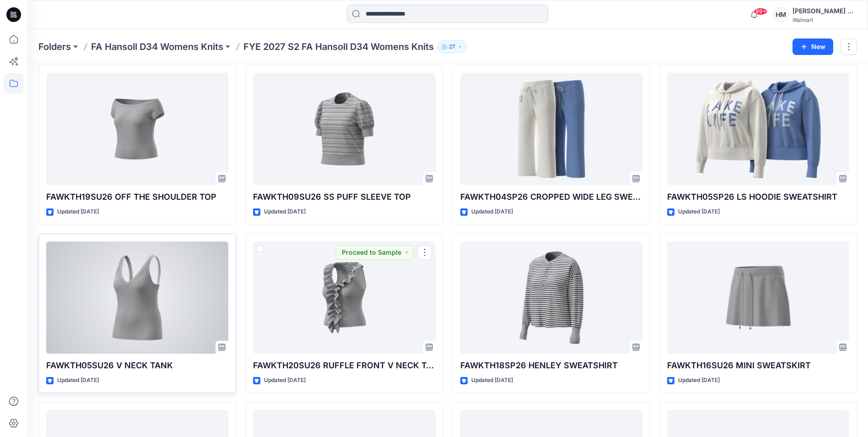 The image size is (868, 437). What do you see at coordinates (824, 20) in the screenshot?
I see `div: Walmart` at bounding box center [824, 20].